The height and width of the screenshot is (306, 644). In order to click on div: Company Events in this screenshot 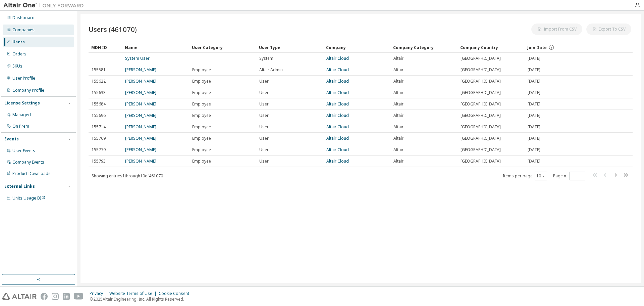, I will do `click(28, 162)`.